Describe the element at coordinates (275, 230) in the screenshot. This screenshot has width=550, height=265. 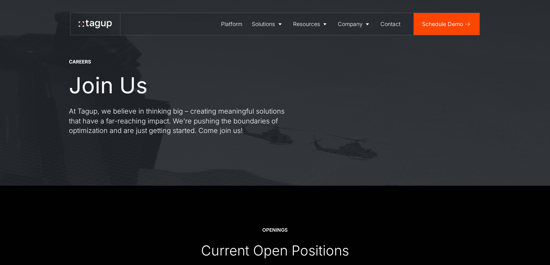
I see `div: OPENINGS` at that location.